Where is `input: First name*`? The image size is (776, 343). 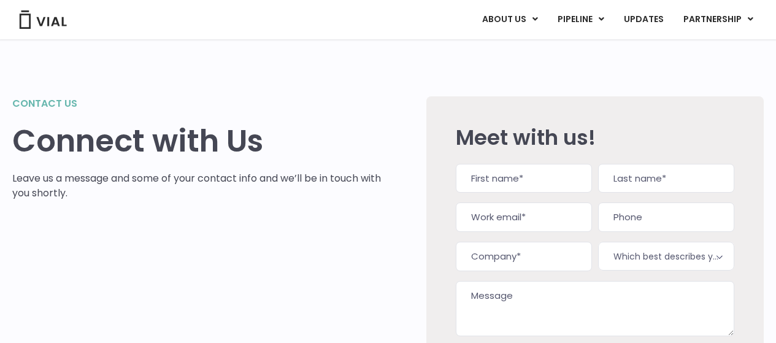
input: First name* is located at coordinates (524, 179).